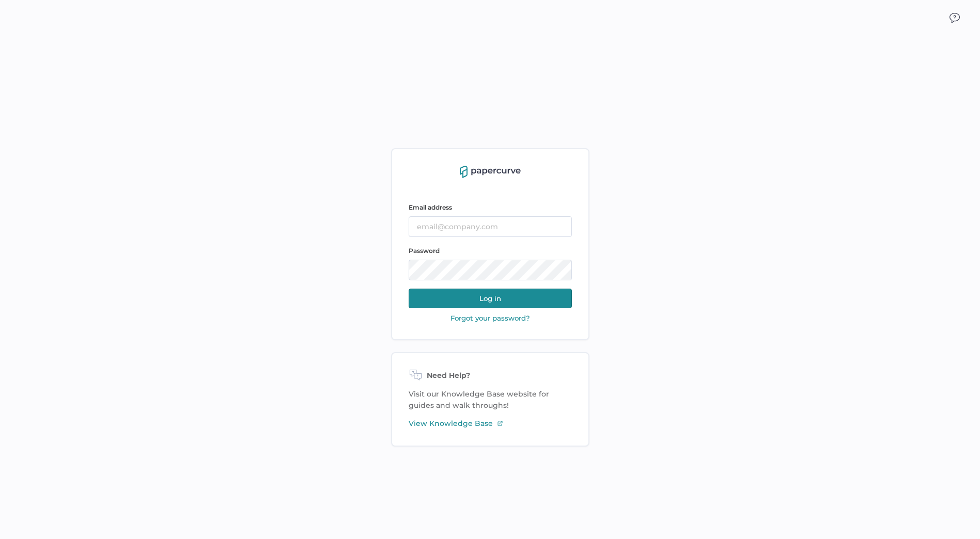  I want to click on img: icon_chat.2bd11823.svg, so click(955, 18).